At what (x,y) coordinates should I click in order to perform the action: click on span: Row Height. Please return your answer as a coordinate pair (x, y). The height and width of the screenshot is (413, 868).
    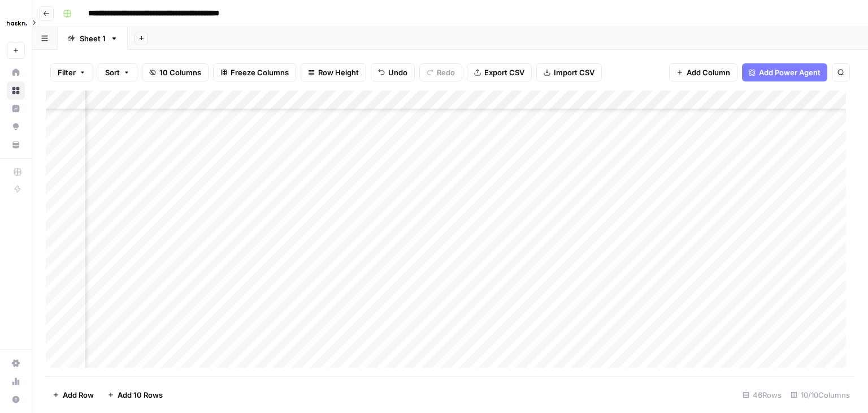
    Looking at the image, I should click on (339, 72).